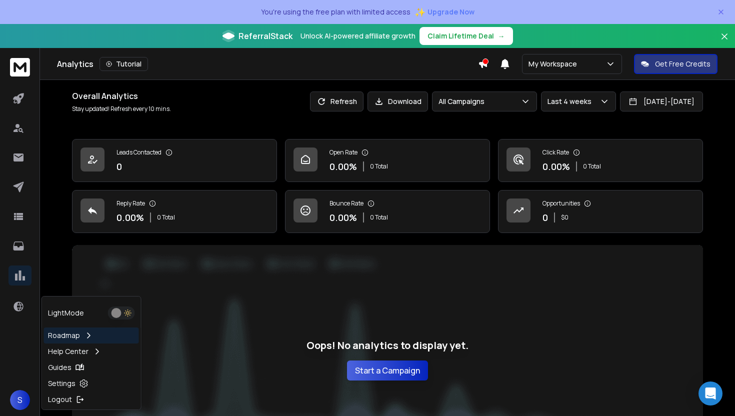  What do you see at coordinates (124, 64) in the screenshot?
I see `button: Tutorial` at bounding box center [124, 64].